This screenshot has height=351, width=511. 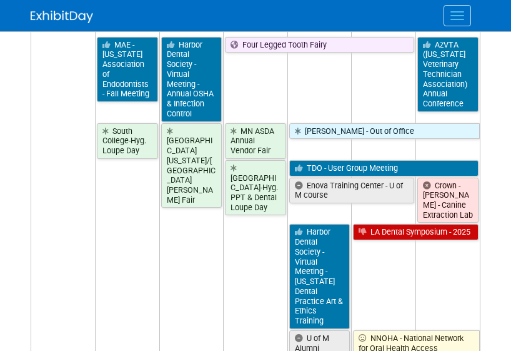 I want to click on a: Harbor Dental Society - Virtual Meeting - Annual OSHA & Infection Control, so click(x=192, y=79).